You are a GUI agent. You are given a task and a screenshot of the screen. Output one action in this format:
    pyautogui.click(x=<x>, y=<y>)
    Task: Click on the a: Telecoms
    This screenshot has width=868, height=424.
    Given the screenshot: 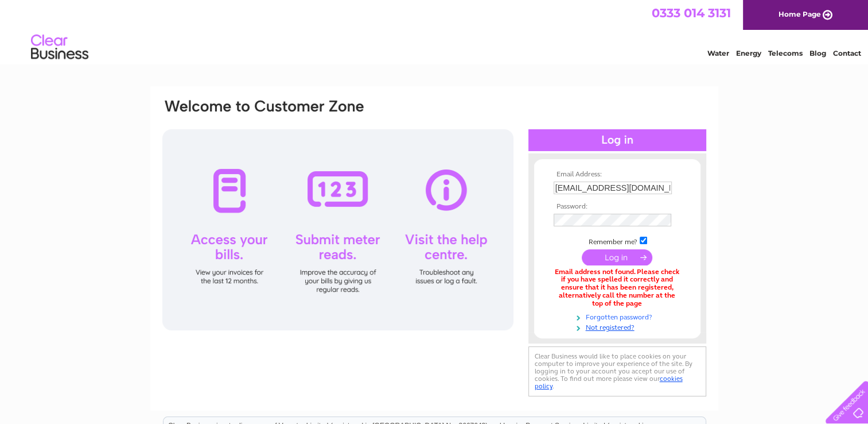 What is the action you would take?
    pyautogui.click(x=786, y=53)
    